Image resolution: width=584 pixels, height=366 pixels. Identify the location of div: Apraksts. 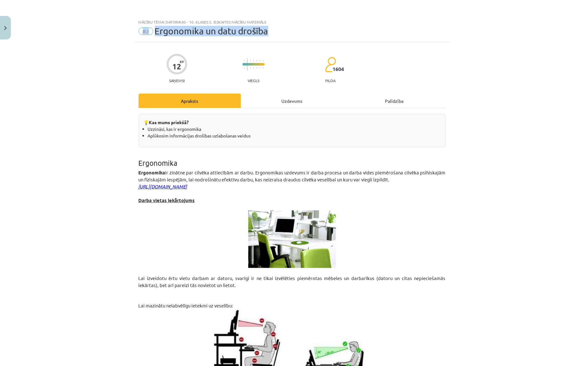
(190, 101).